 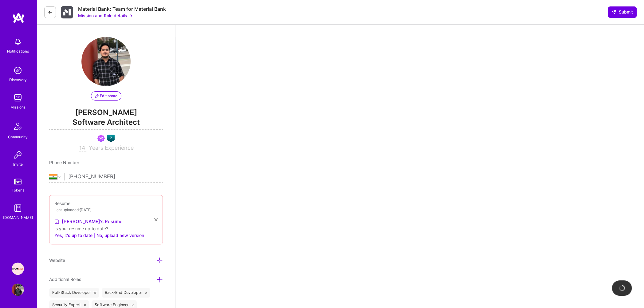 I want to click on img: Been on Mission, so click(x=101, y=138).